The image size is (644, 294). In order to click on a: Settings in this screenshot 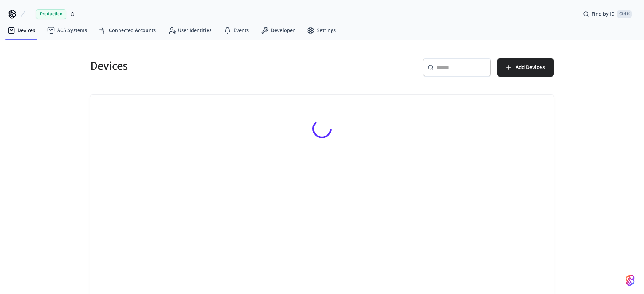, I will do `click(321, 31)`.